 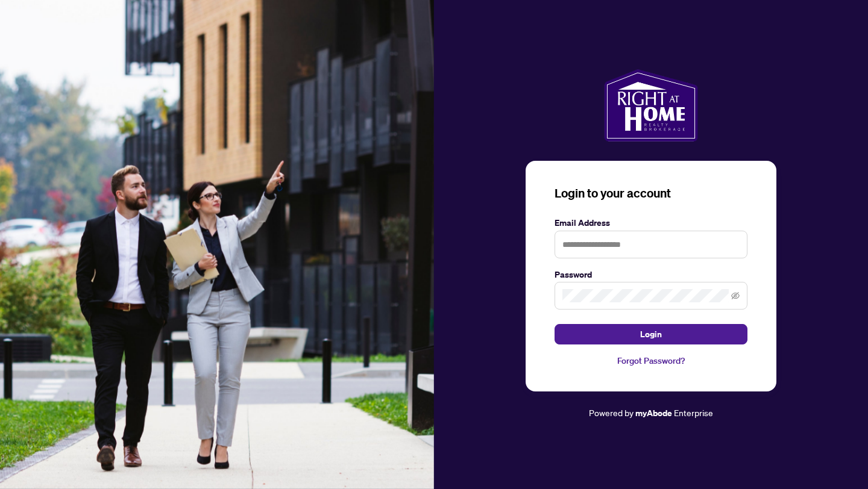 What do you see at coordinates (735, 296) in the screenshot?
I see `span: eye-invisible` at bounding box center [735, 296].